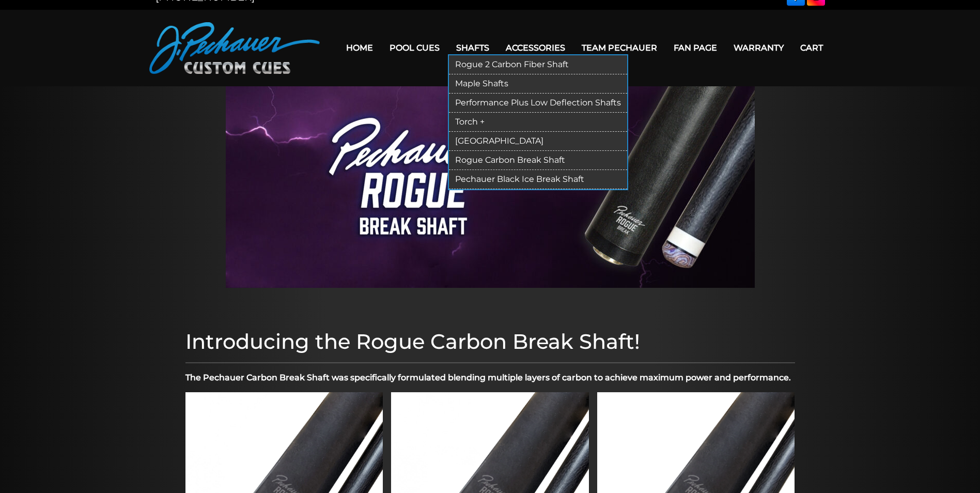 The image size is (980, 493). What do you see at coordinates (415, 48) in the screenshot?
I see `a: Pool Cues` at bounding box center [415, 48].